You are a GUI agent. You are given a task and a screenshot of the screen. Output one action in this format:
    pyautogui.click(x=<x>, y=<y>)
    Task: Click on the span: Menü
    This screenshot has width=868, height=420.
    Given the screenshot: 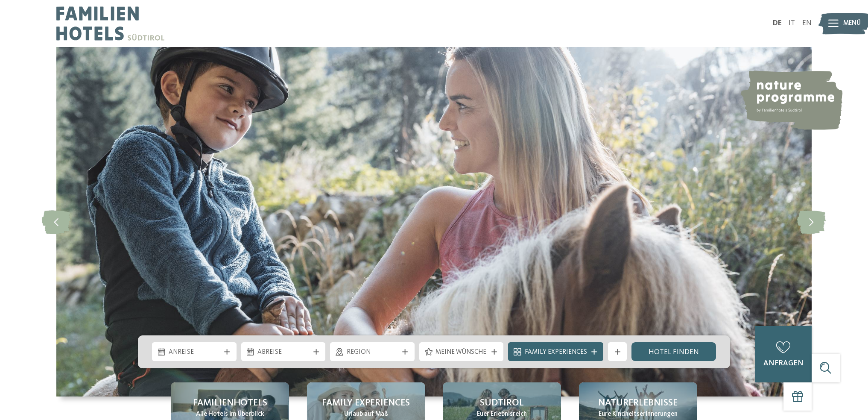 What is the action you would take?
    pyautogui.click(x=852, y=23)
    